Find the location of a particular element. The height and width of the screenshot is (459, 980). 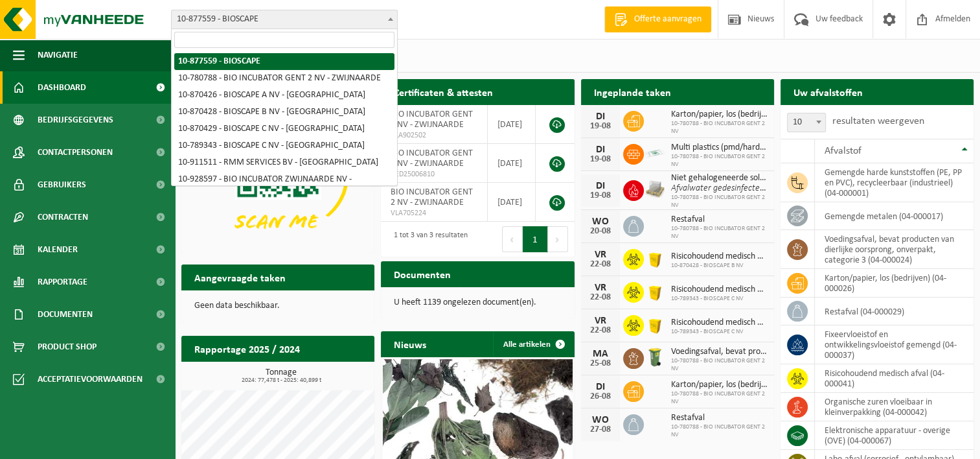

li: 10-877559 - BIOSCAPE is located at coordinates (284, 62).